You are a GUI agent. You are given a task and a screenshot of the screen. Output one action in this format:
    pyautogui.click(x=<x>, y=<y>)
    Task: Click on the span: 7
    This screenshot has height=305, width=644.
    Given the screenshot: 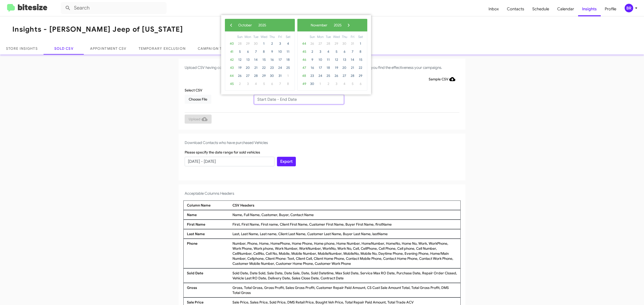 What is the action you would take?
    pyautogui.click(x=280, y=84)
    